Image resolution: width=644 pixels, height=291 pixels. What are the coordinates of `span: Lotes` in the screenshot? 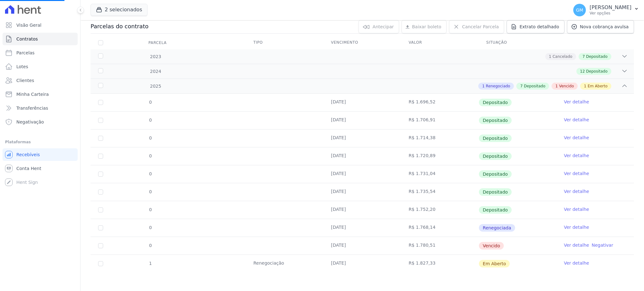 It's located at (22, 67).